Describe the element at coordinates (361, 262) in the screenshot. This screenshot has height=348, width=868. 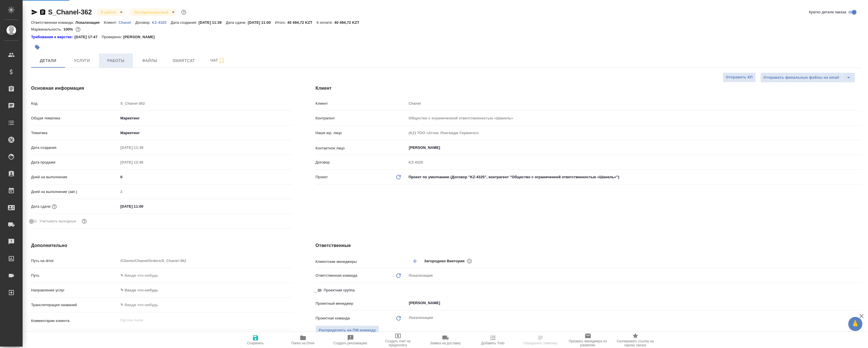
I see `p: Клиентские менеджеры` at that location.